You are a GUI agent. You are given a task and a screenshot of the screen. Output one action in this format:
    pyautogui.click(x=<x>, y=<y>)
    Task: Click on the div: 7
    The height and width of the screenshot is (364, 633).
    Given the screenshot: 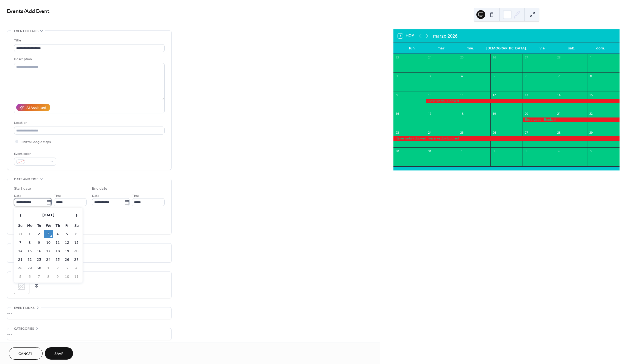 What is the action you would take?
    pyautogui.click(x=559, y=76)
    